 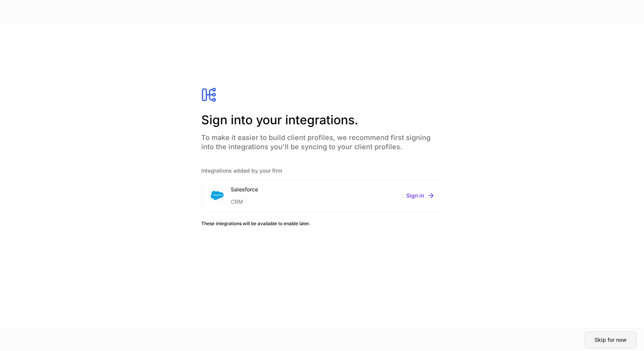 What do you see at coordinates (322, 223) in the screenshot?
I see `h6: These integrations will be available to enable later.` at bounding box center [322, 223].